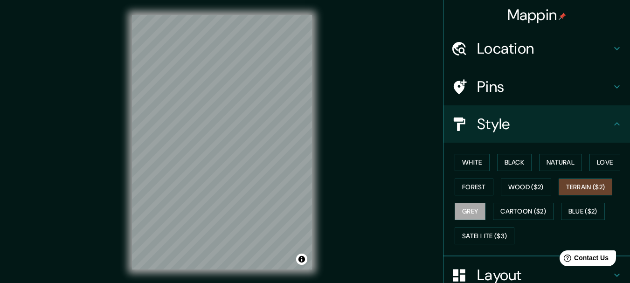 The width and height of the screenshot is (630, 283). What do you see at coordinates (474, 187) in the screenshot?
I see `button: Forest` at bounding box center [474, 187].